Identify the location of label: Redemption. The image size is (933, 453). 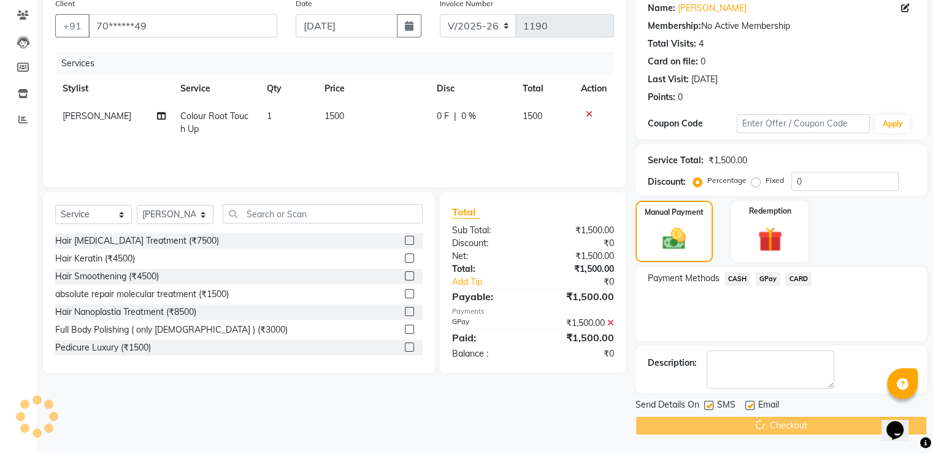
(770, 211).